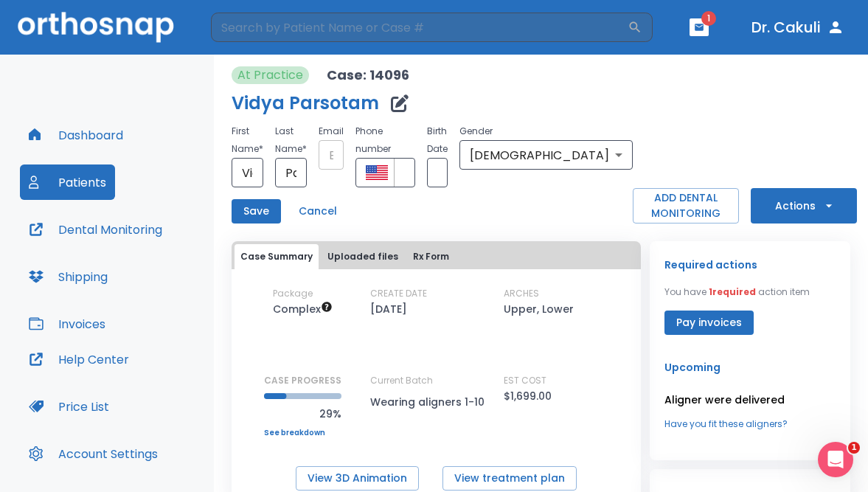 Image resolution: width=868 pixels, height=492 pixels. Describe the element at coordinates (302, 309) in the screenshot. I see `span: Up to 50 Steps (100 aligners)` at that location.